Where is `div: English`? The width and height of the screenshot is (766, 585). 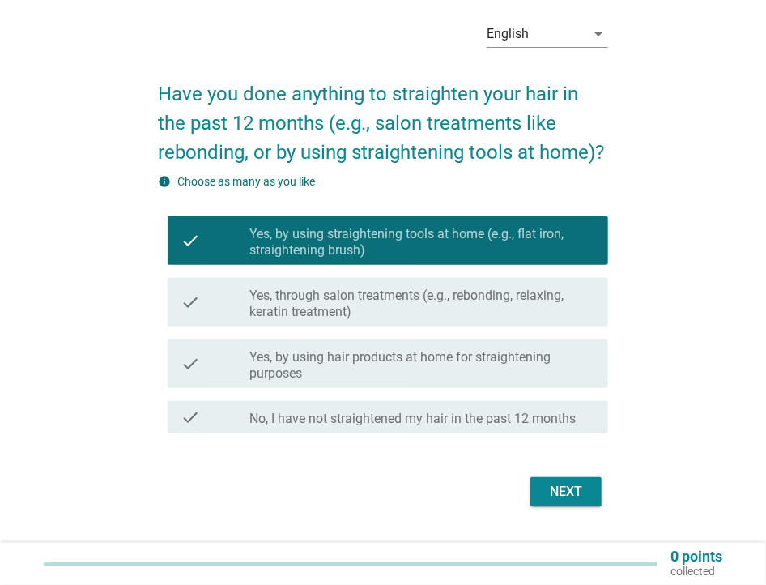
div: English is located at coordinates (508, 34).